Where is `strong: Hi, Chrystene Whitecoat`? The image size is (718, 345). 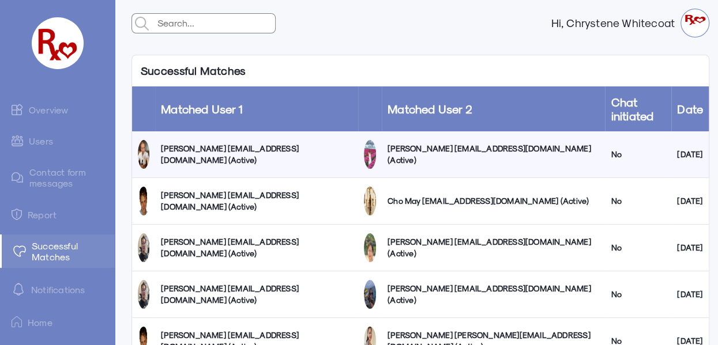 strong: Hi, Chrystene Whitecoat is located at coordinates (615, 23).